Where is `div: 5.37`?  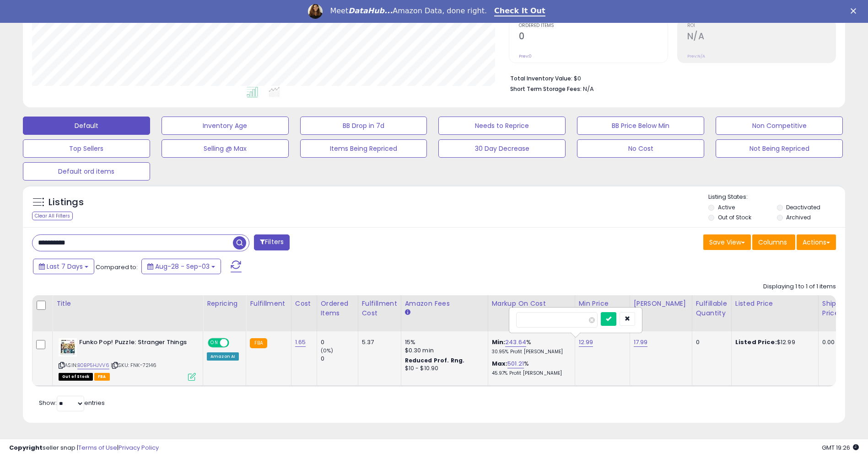 div: 5.37 is located at coordinates (378, 342).